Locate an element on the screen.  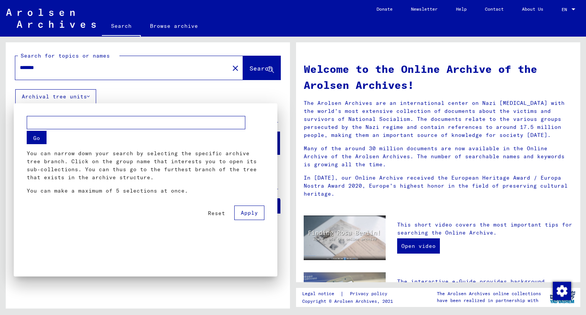
span: Apply is located at coordinates (249, 213).